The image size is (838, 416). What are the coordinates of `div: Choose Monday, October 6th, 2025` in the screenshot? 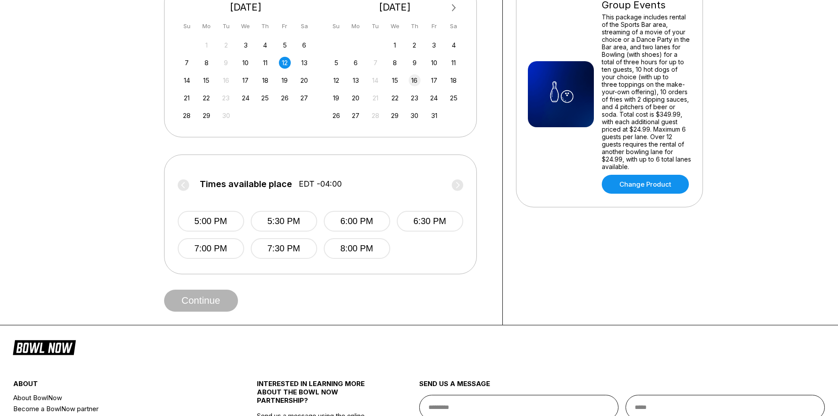 It's located at (355, 62).